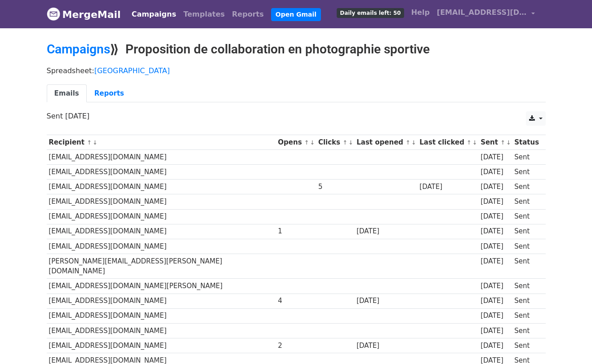  Describe the element at coordinates (370, 13) in the screenshot. I see `a: Daily emails left: 50` at that location.